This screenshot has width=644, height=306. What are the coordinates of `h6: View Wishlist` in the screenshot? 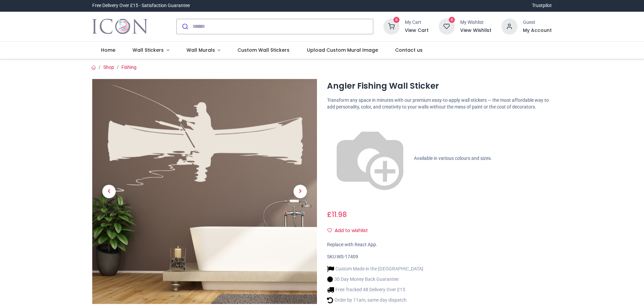 It's located at (476, 30).